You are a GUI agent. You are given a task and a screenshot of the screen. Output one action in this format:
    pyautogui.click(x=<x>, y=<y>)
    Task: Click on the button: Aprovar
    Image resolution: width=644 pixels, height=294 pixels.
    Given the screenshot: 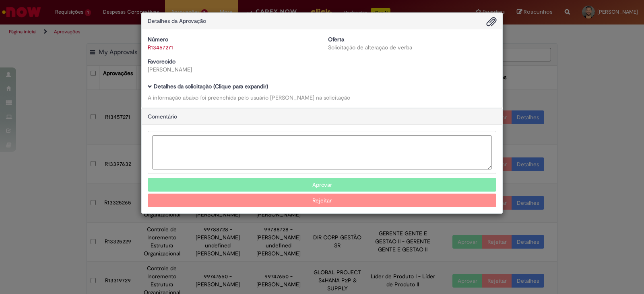 What is the action you would take?
    pyautogui.click(x=322, y=185)
    